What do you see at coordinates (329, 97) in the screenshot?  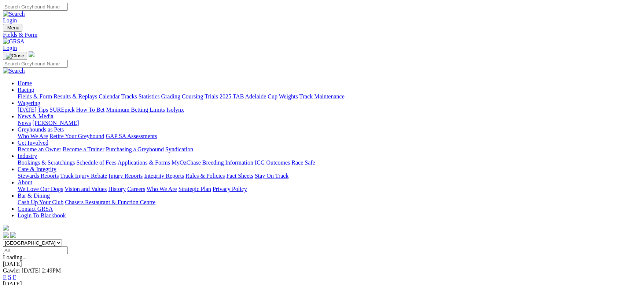 I see `div: Racing` at bounding box center [329, 97].